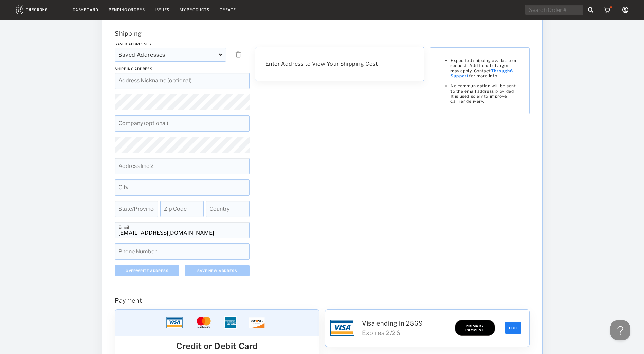 This screenshot has height=354, width=644. I want to click on span: Email, so click(124, 227).